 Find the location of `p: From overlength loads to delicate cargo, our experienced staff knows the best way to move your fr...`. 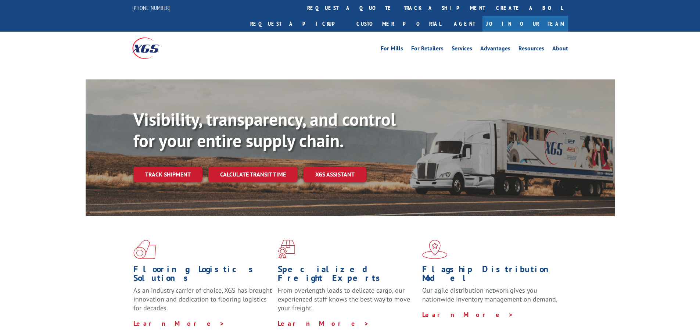

p: From overlength loads to delicate cargo, our experienced staff knows the best way to move your fr... is located at coordinates (347, 302).